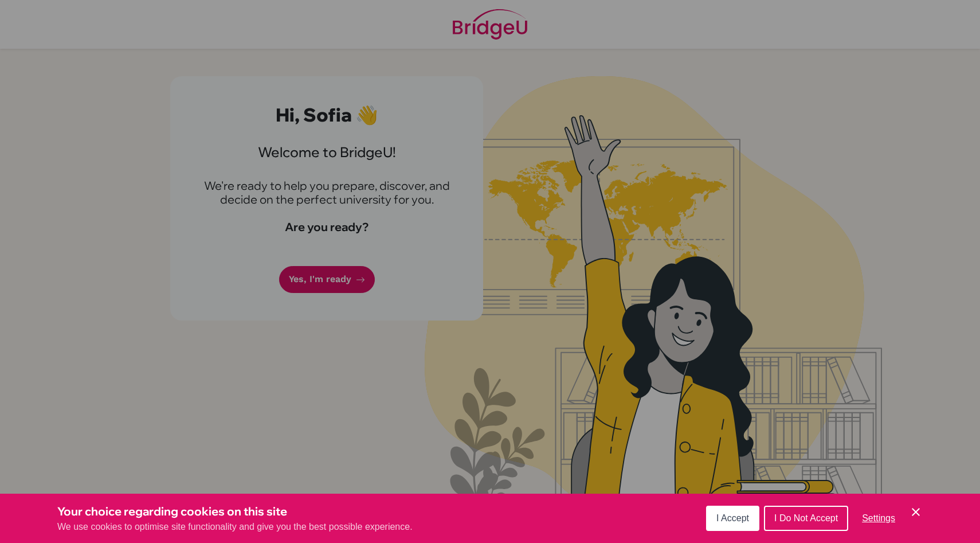 Image resolution: width=980 pixels, height=543 pixels. I want to click on button: Settings, so click(879, 518).